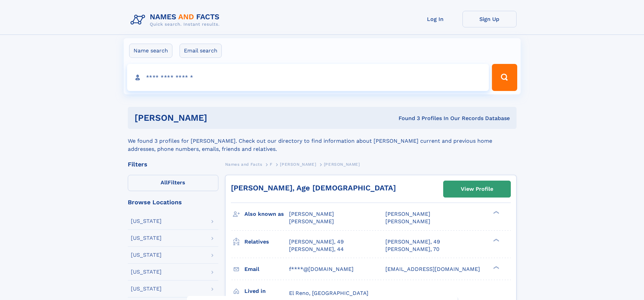 The height and width of the screenshot is (300, 644). What do you see at coordinates (477, 189) in the screenshot?
I see `a: View Profile` at bounding box center [477, 189].